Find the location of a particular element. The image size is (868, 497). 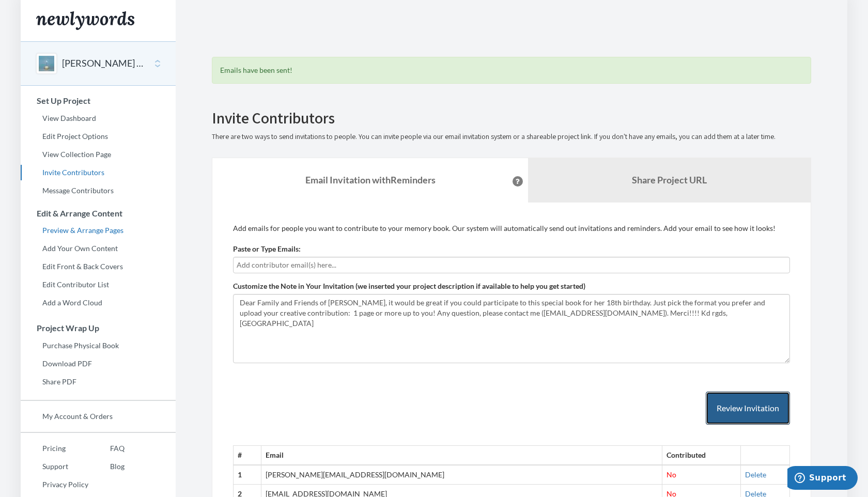

a: Download PDF is located at coordinates (98, 363).